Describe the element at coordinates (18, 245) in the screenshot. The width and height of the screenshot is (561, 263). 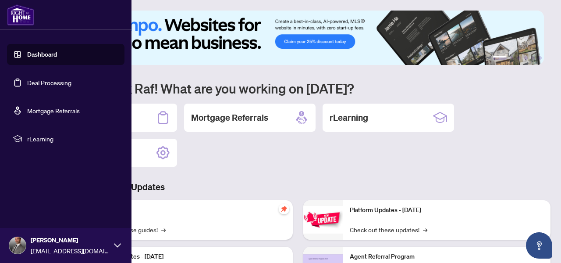
I see `img: Profile Icon` at that location.